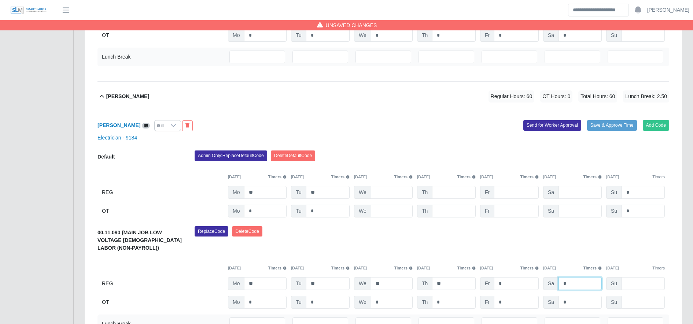 Image resolution: width=693 pixels, height=324 pixels. I want to click on button: Save & Approve Time, so click(612, 125).